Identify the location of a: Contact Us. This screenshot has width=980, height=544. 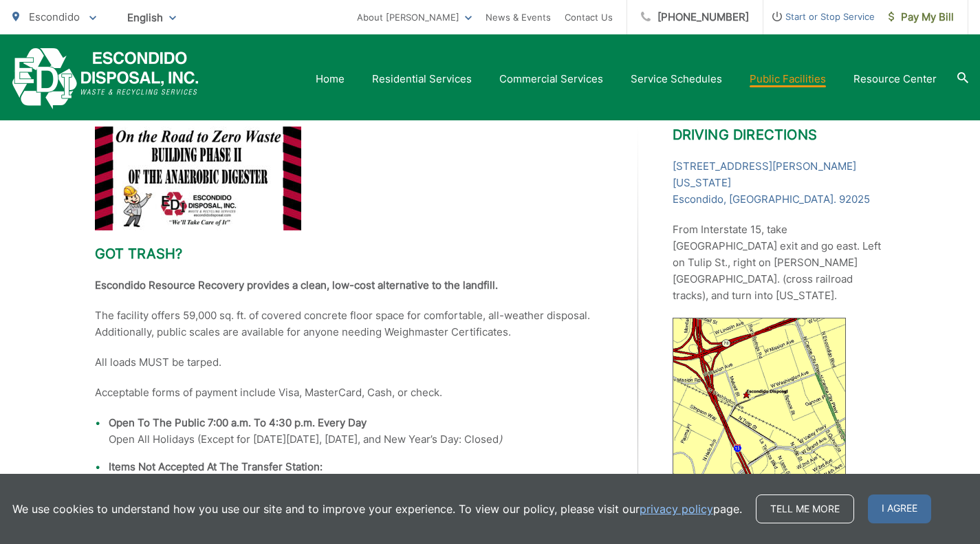
(589, 17).